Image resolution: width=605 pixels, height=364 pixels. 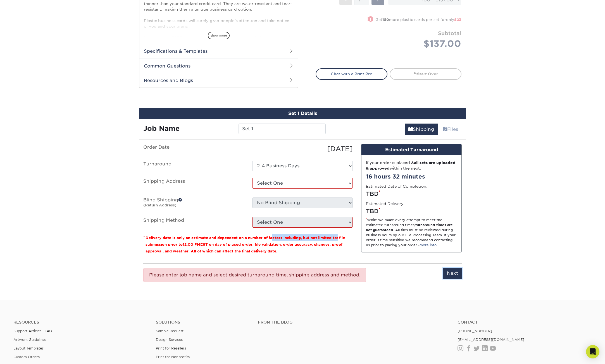 I want to click on a: Start Over, so click(x=425, y=74).